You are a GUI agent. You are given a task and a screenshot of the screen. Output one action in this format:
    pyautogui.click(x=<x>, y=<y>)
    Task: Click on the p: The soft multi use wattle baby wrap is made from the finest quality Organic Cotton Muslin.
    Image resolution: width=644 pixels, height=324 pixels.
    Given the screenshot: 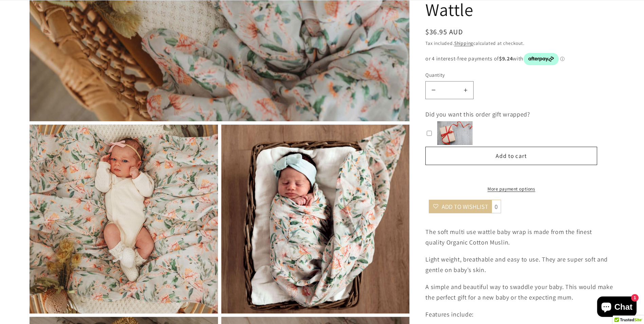 What is the action you would take?
    pyautogui.click(x=520, y=237)
    